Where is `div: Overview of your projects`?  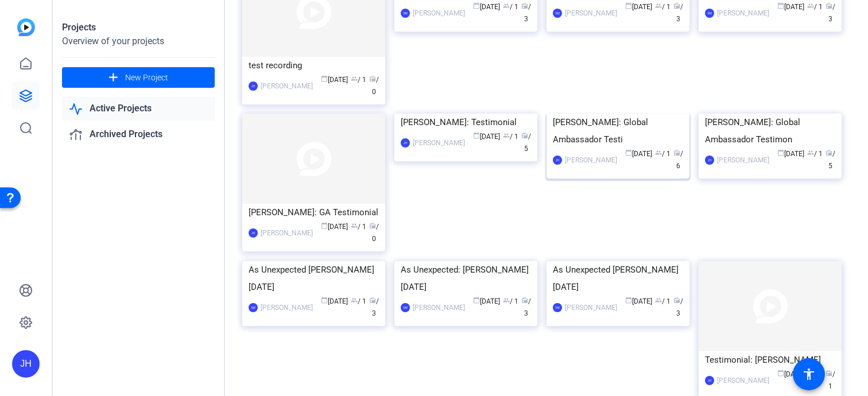 div: Overview of your projects is located at coordinates (138, 41).